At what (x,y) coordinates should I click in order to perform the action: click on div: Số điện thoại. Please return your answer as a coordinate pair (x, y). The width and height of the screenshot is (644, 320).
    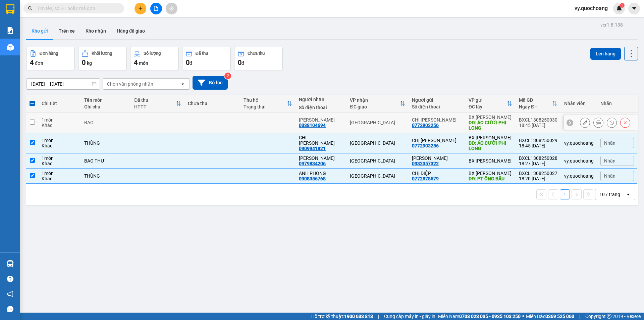
    Looking at the image, I should click on (437, 107).